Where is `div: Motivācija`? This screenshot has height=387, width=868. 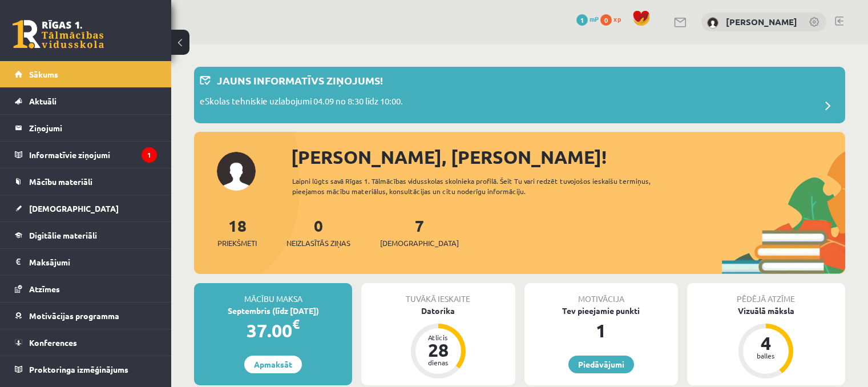
div: Motivācija is located at coordinates (601, 294).